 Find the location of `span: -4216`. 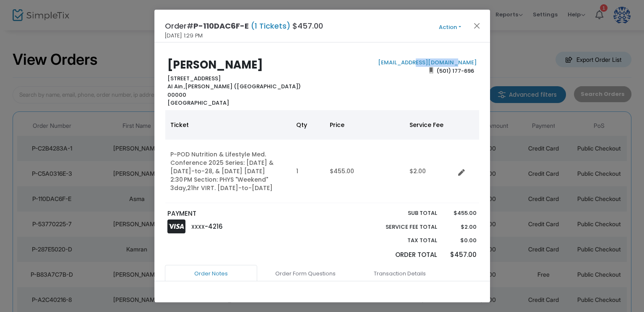

span: -4216 is located at coordinates (213, 226).